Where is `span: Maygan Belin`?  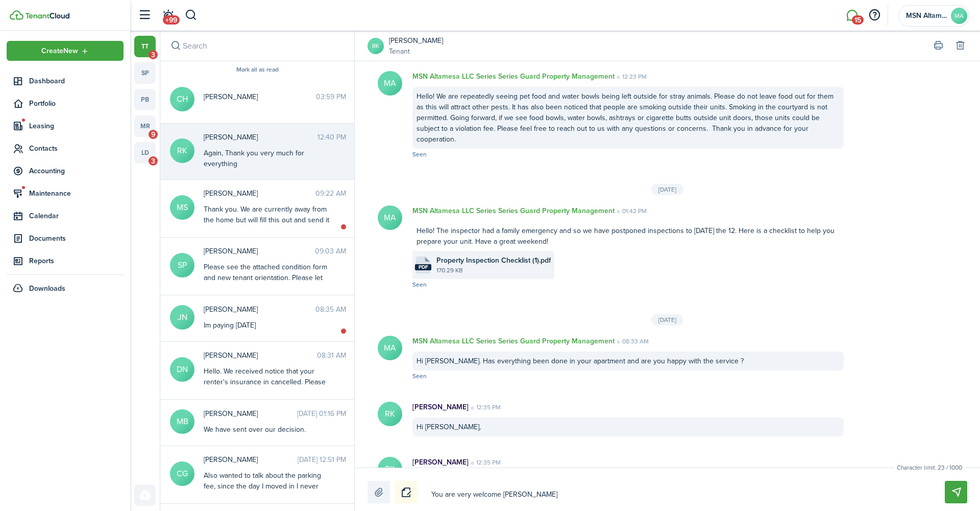 span: Maygan Belin is located at coordinates (250, 413).